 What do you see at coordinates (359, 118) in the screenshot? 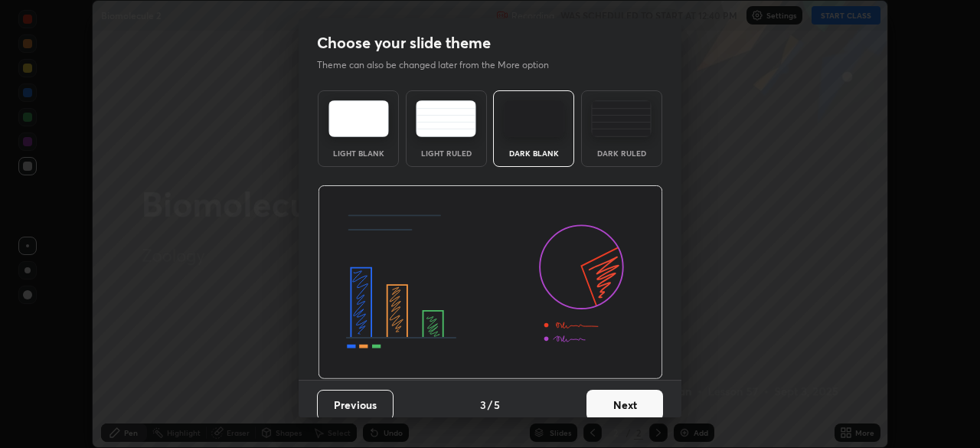
I see `img: lightTheme.e5ed3b09.svg` at bounding box center [359, 118].